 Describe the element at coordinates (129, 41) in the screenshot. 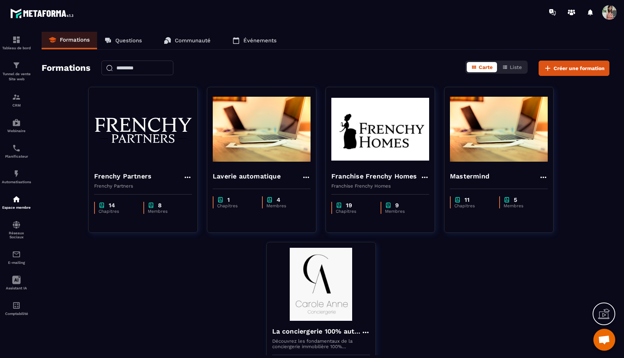

I see `p: Questions` at that location.